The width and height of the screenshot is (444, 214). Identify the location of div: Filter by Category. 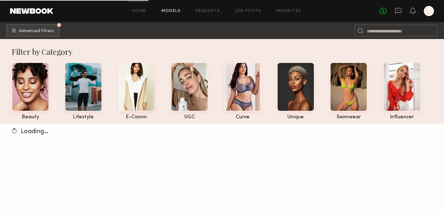
(225, 52).